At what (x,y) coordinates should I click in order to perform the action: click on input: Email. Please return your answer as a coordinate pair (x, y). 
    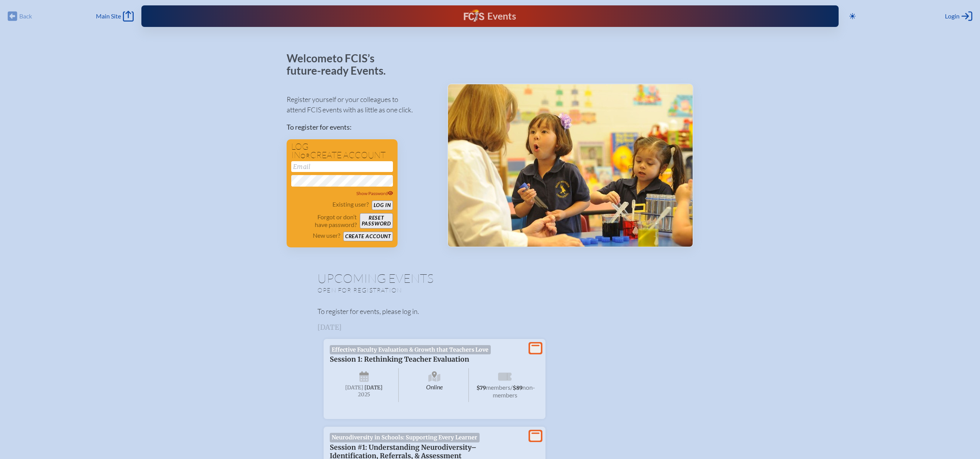
    Looking at the image, I should click on (342, 166).